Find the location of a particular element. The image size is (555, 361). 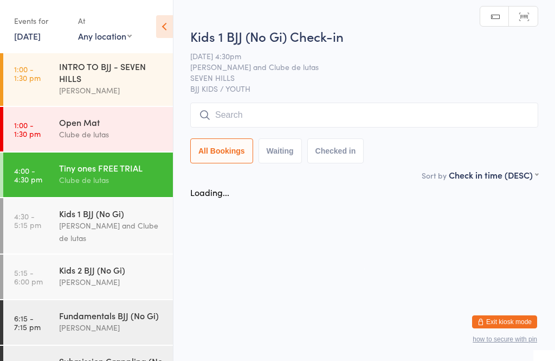

div: Open Mat is located at coordinates (111, 122).